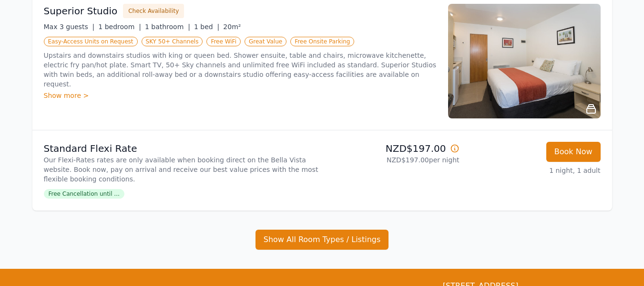 Image resolution: width=644 pixels, height=286 pixels. What do you see at coordinates (69, 26) in the screenshot?
I see `span: Max 3 guests |` at bounding box center [69, 26].